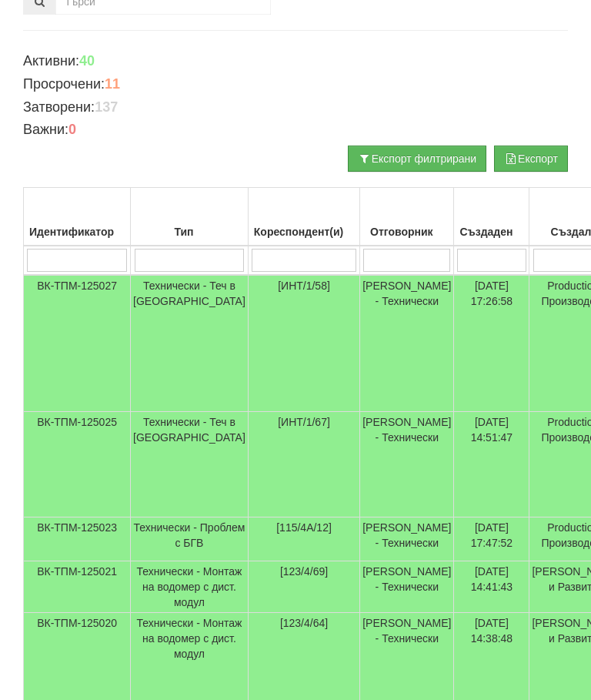 The height and width of the screenshot is (700, 591). What do you see at coordinates (304, 231) in the screenshot?
I see `div: Кореспондент(и)` at bounding box center [304, 231].